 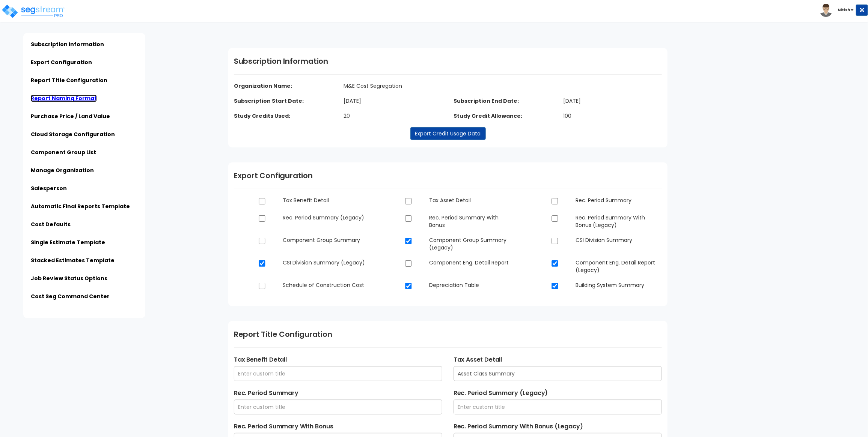 What do you see at coordinates (619, 285) in the screenshot?
I see `dd: Building System Summary` at bounding box center [619, 285].